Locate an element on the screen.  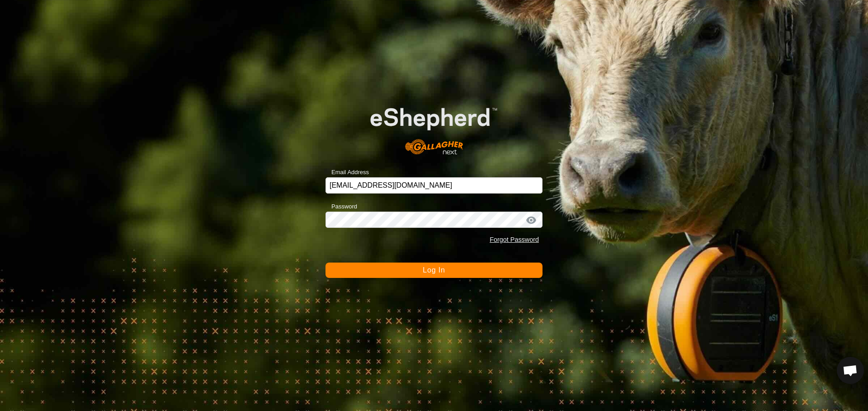
div: Open chat is located at coordinates (850, 371).